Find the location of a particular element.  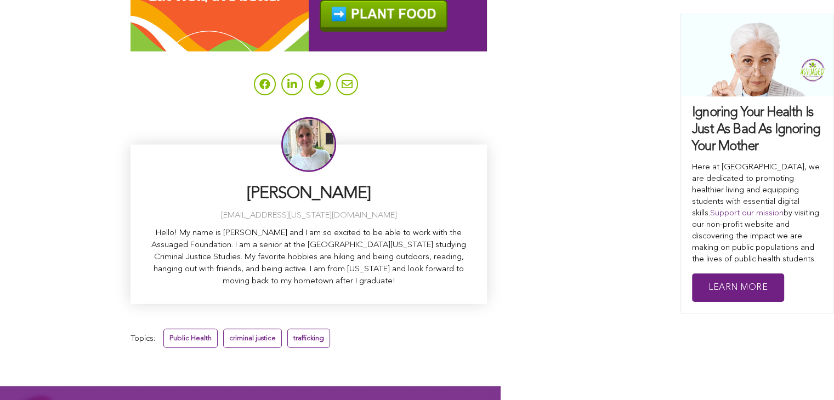

a: Public Health is located at coordinates (190, 338).